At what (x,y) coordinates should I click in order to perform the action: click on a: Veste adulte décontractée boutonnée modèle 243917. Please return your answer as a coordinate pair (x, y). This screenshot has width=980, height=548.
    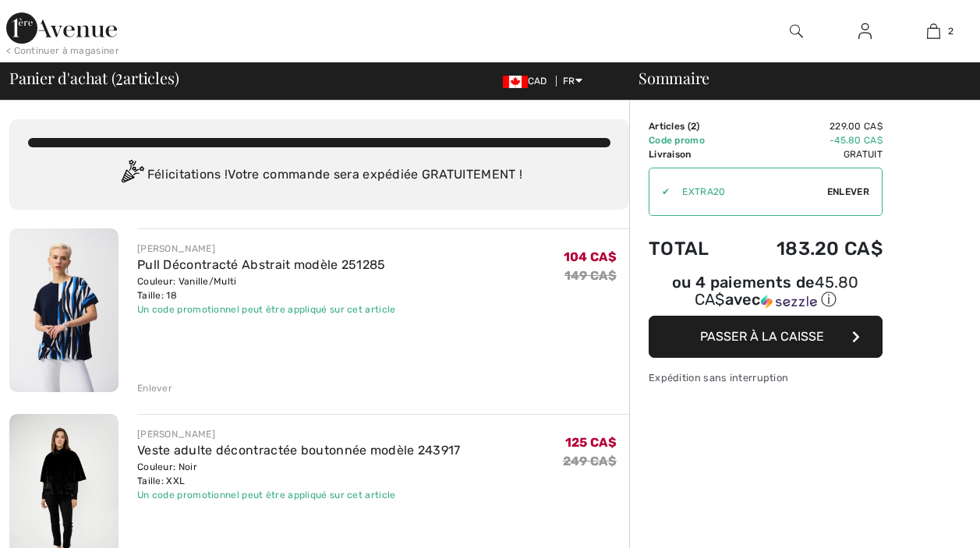
    Looking at the image, I should click on (298, 450).